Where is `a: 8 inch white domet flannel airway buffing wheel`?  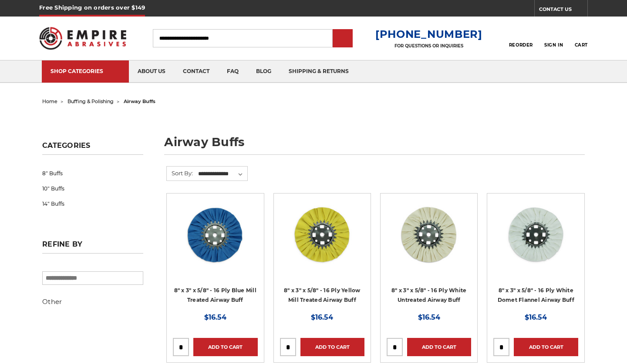 a: 8 inch white domet flannel airway buffing wheel is located at coordinates (536, 242).